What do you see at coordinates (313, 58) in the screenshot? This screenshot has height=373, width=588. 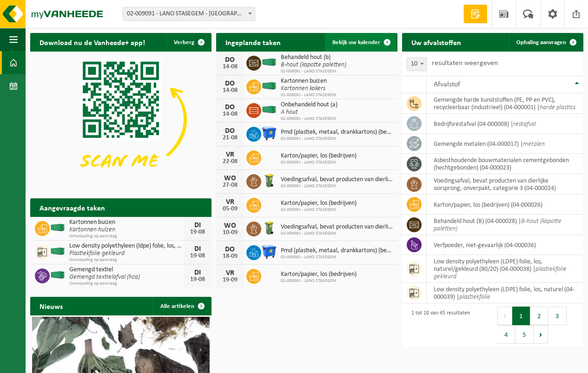 I see `span: Behandeld hout (b)` at bounding box center [313, 58].